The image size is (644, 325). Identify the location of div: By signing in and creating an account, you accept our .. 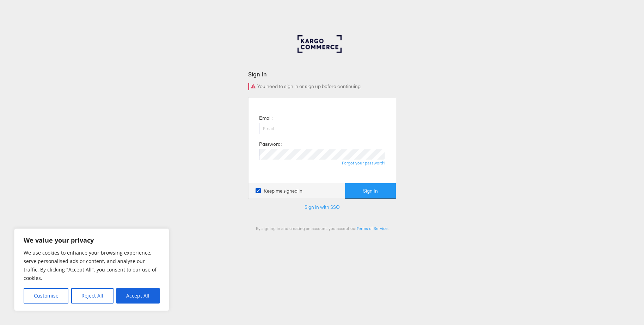
(322, 228).